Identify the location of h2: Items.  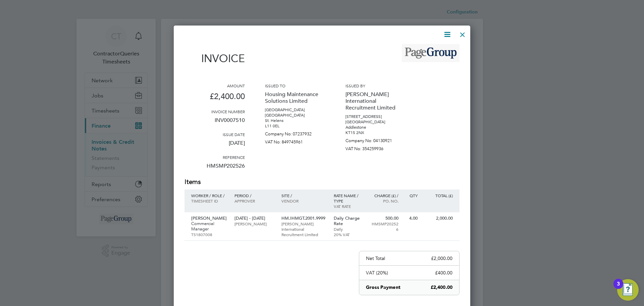
(322, 182).